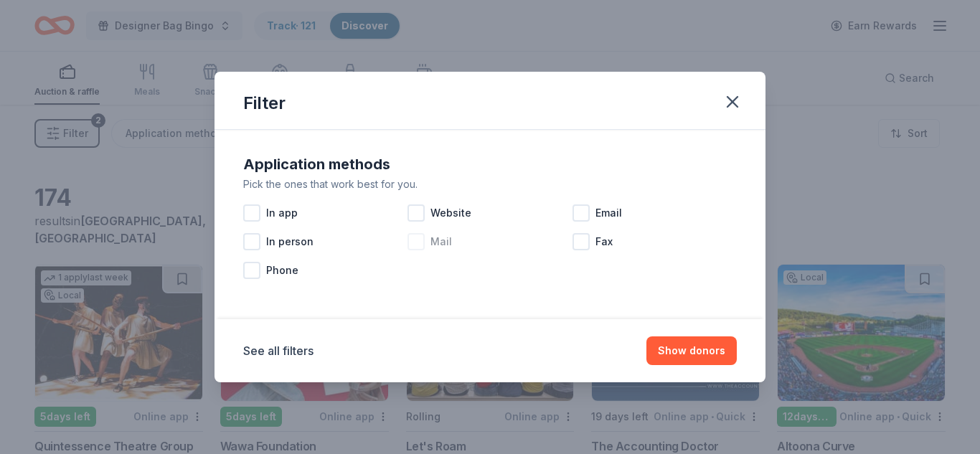 The height and width of the screenshot is (454, 980). I want to click on div: Application methods, so click(490, 164).